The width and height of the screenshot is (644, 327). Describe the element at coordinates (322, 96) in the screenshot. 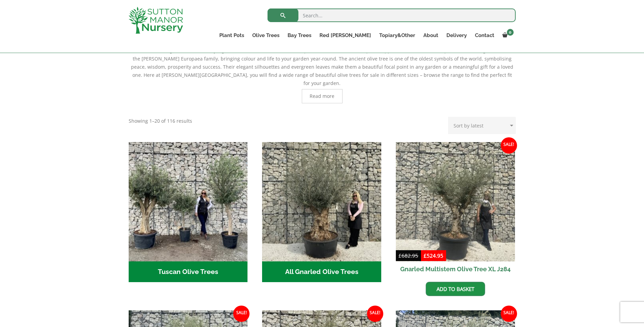

I see `span: Read more` at that location.